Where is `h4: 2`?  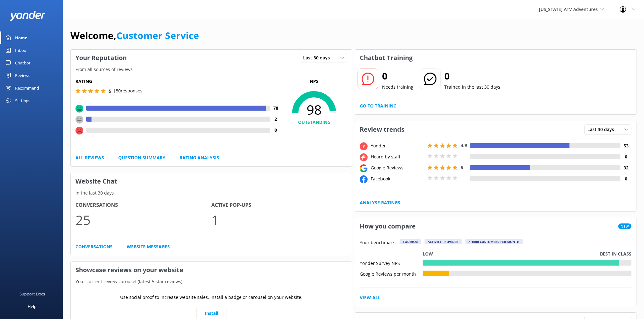 h4: 2 is located at coordinates (276, 119).